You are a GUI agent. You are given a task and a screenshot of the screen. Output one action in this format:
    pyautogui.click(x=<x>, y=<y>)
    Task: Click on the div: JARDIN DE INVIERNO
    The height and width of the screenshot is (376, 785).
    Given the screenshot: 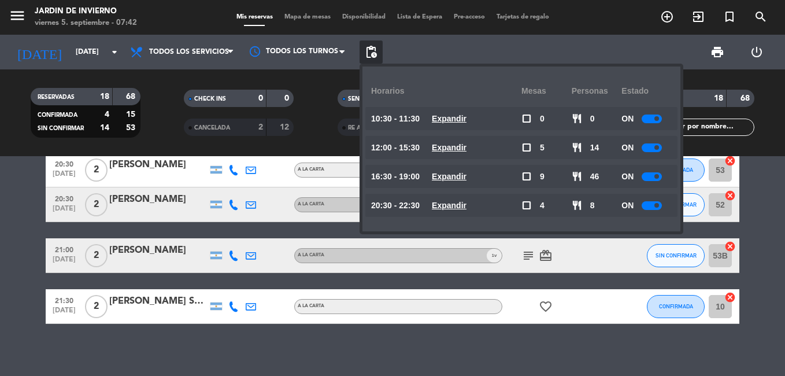 What is the action you would take?
    pyautogui.click(x=86, y=12)
    